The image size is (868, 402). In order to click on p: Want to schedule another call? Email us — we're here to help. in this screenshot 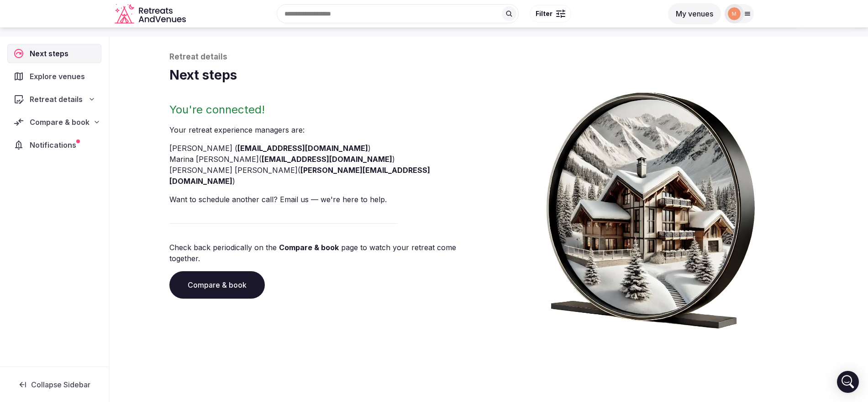, I will do `click(328, 199)`.